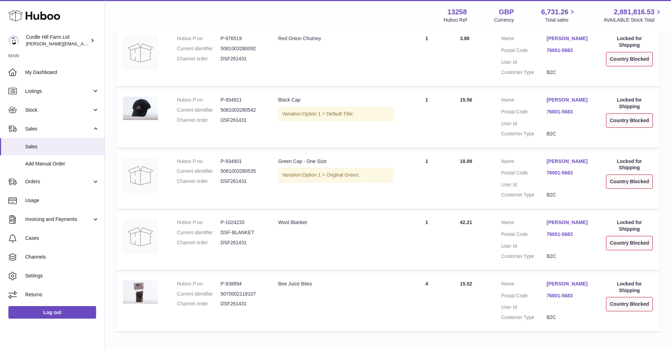 This screenshot has width=671, height=349. Describe the element at coordinates (62, 295) in the screenshot. I see `span: Returns` at that location.